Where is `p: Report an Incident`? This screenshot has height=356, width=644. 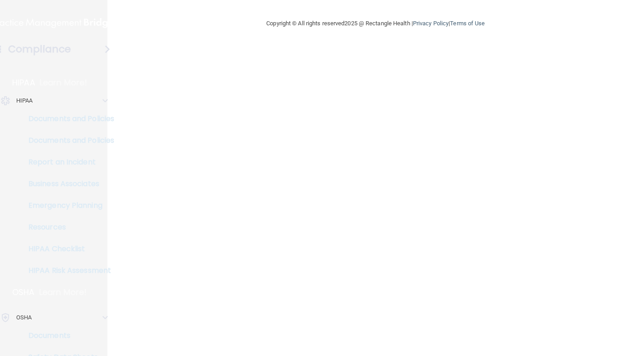
p: Report an Incident is located at coordinates (67, 162).